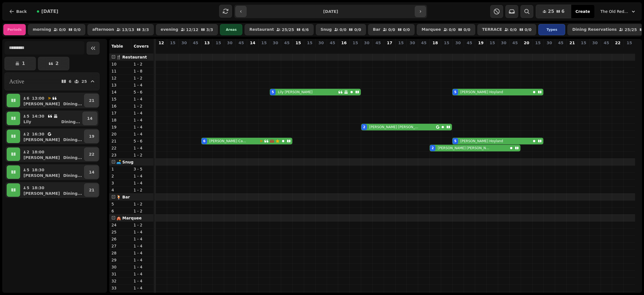 Image resolution: width=644 pixels, height=295 pixels. What do you see at coordinates (92, 155) in the screenshot?
I see `button: 22` at bounding box center [92, 155].